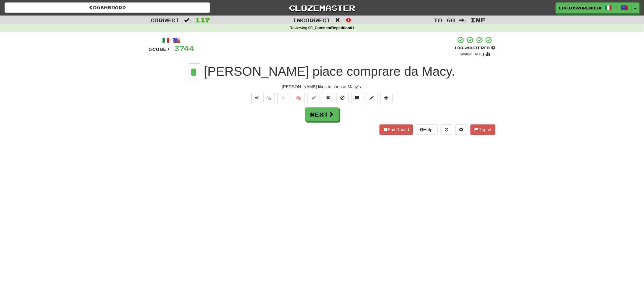  What do you see at coordinates (475, 48) in the screenshot?
I see `div: Mastered` at bounding box center [475, 48].